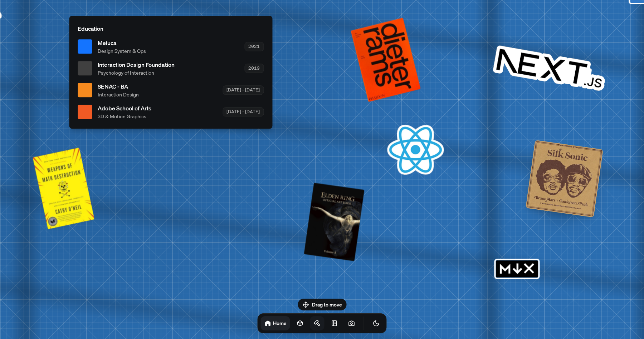 This screenshot has height=339, width=644. What do you see at coordinates (517, 269) in the screenshot?
I see `svg: MDX` at bounding box center [517, 269].